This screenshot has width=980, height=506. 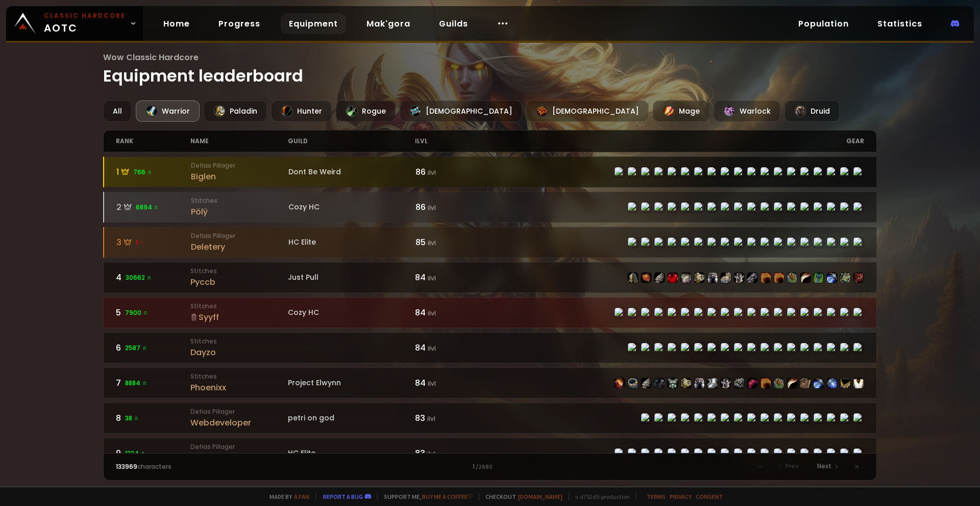 I want to click on img: item-21331, so click(x=672, y=384).